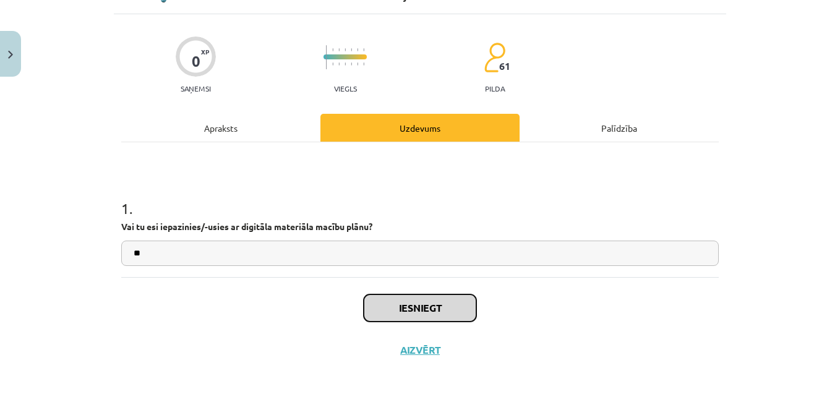 This screenshot has width=840, height=402. I want to click on button: Aizvērt, so click(420, 350).